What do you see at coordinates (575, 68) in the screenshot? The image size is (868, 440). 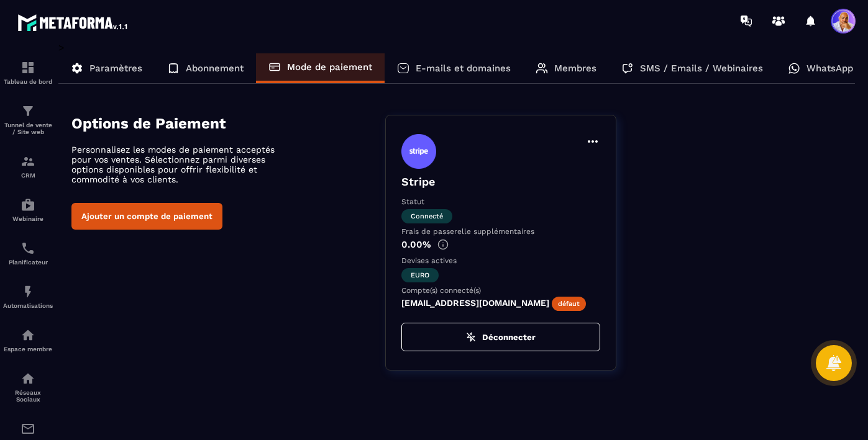 I see `p: Membres` at bounding box center [575, 68].